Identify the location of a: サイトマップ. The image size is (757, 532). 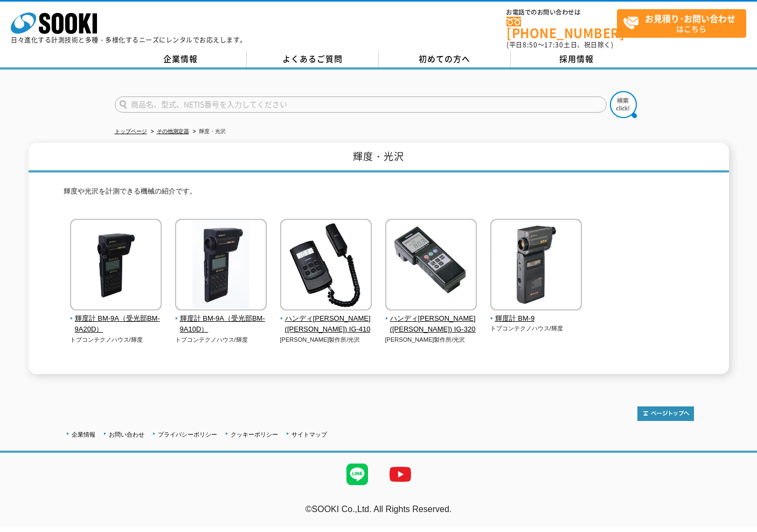
(310, 434).